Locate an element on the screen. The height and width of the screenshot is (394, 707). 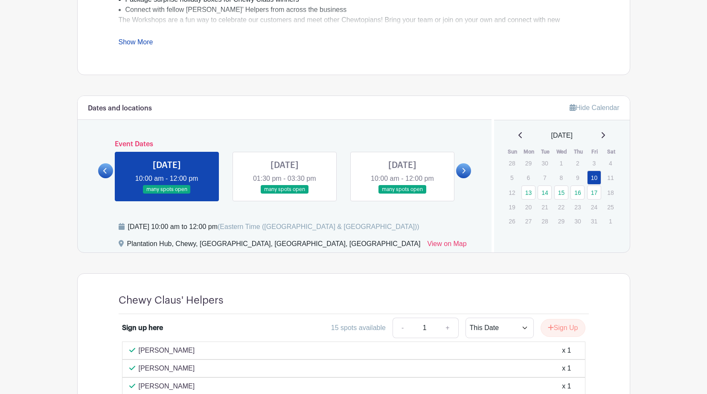
p: 9 is located at coordinates (577, 178).